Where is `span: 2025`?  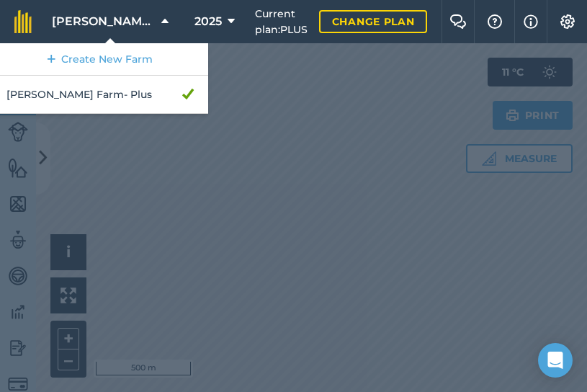
span: 2025 is located at coordinates (209, 22).